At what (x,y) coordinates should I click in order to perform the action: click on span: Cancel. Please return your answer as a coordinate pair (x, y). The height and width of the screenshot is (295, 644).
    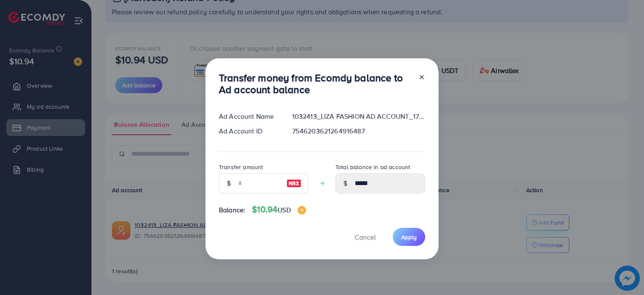
    Looking at the image, I should click on (365, 237).